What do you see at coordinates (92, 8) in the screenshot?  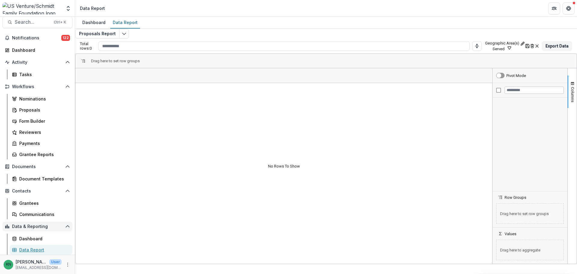 I see `nav: breadcrumb` at bounding box center [92, 8].